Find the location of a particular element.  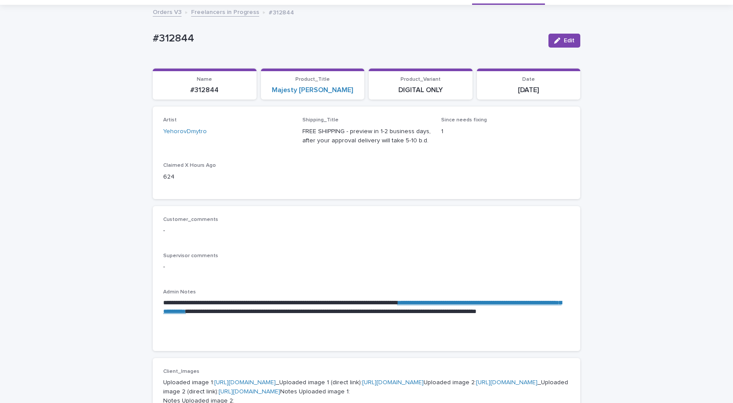

button: Edit is located at coordinates (564, 41).